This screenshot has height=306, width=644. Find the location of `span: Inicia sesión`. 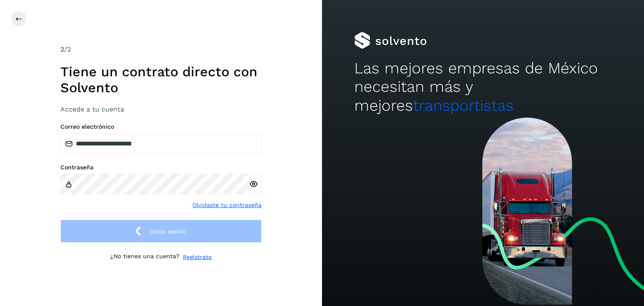

span: Inicia sesión is located at coordinates (168, 232).